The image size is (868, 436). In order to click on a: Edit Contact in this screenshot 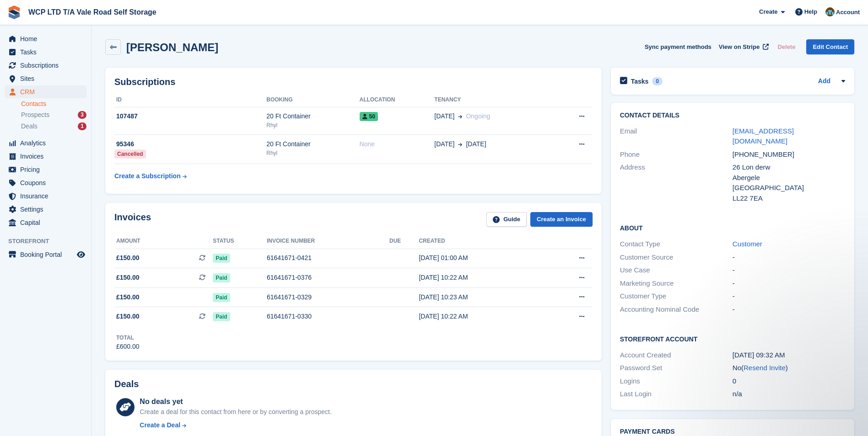, I will do `click(830, 47)`.